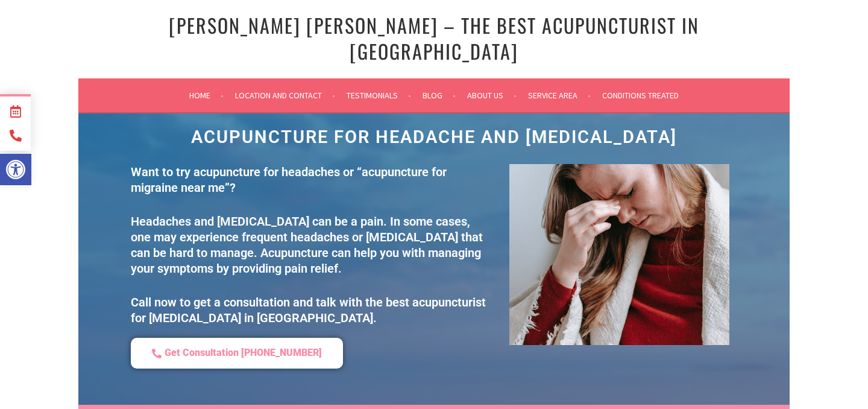 The height and width of the screenshot is (409, 868). What do you see at coordinates (379, 96) in the screenshot?
I see `a: Testimonials` at bounding box center [379, 96].